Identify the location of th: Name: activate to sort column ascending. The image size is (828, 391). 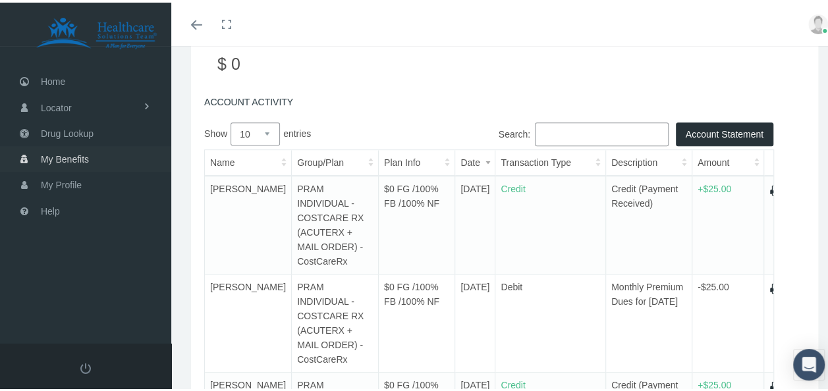
(248, 160).